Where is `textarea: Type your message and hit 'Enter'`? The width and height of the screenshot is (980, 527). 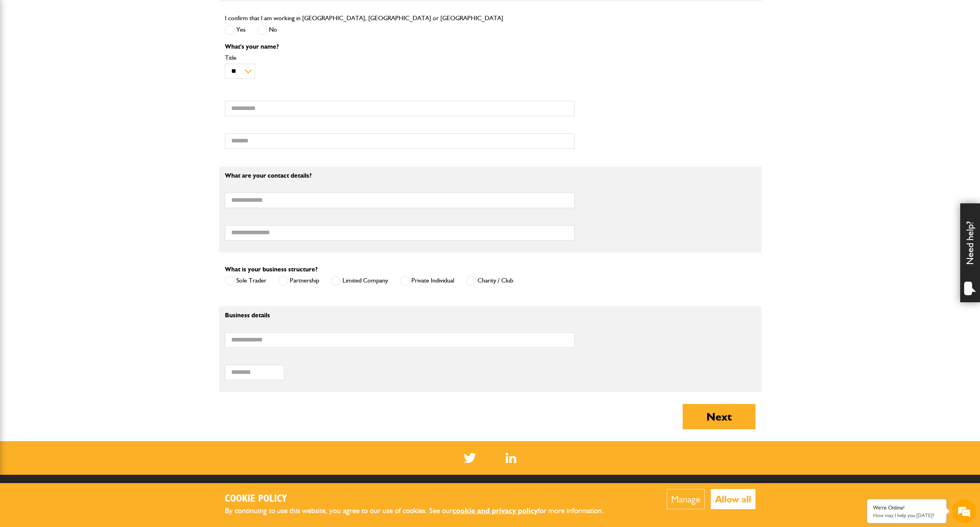
textarea: Type your message and hit 'Enter' is located at coordinates (77, 190).